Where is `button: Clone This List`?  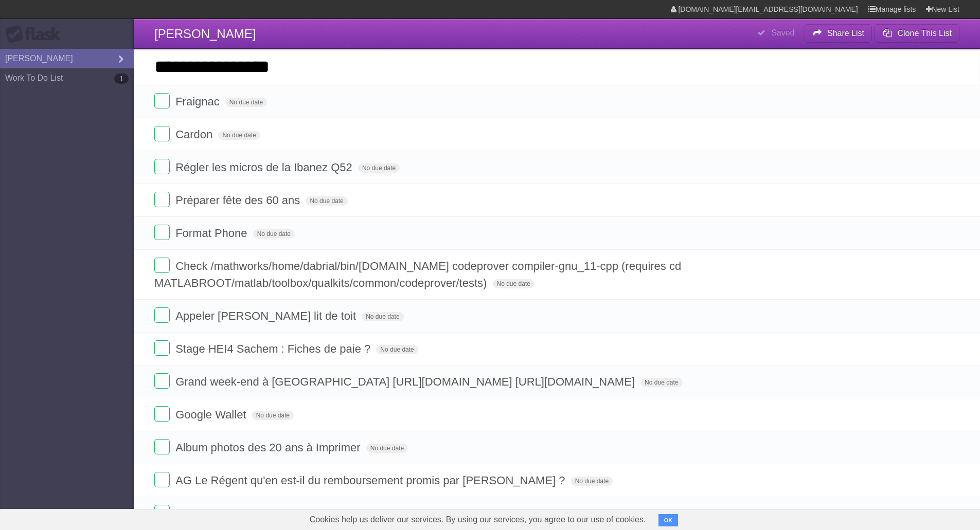 button: Clone This List is located at coordinates (917, 34).